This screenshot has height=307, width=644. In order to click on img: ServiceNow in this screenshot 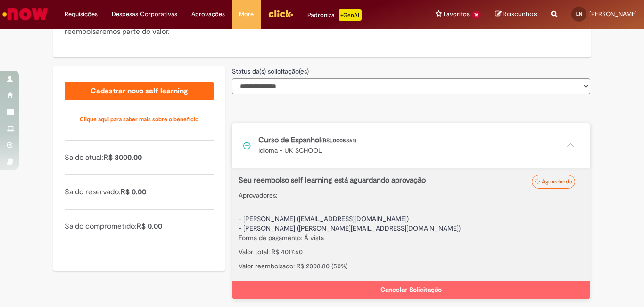, I will do `click(25, 14)`.